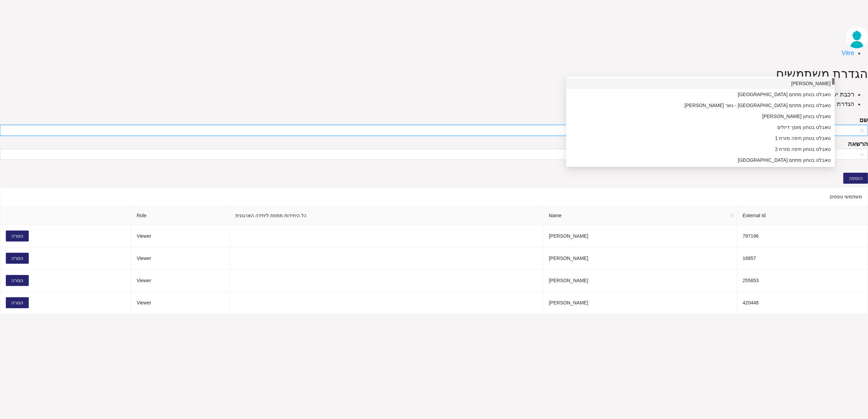 The image size is (868, 419). I want to click on div: טאבלט בטחון חיפה מזרח 2, so click(701, 149).